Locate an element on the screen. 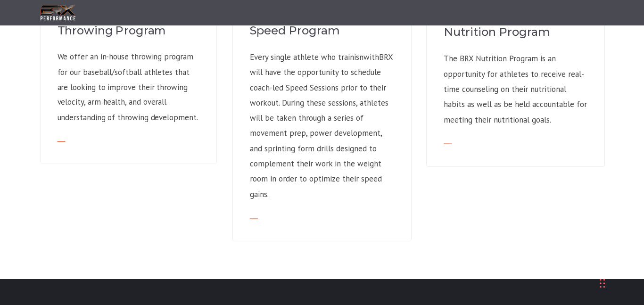 The height and width of the screenshot is (305, 644). h4: Speed Program is located at coordinates (321, 31).